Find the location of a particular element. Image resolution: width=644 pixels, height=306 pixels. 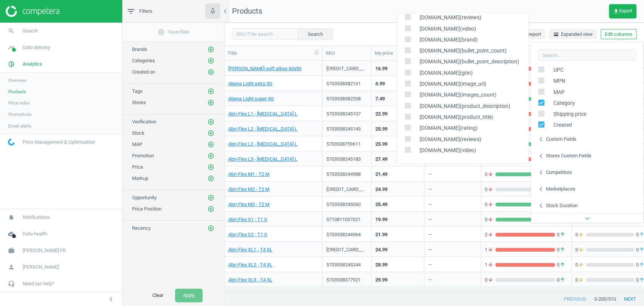

a: Abri-Flex S2 - T1 S is located at coordinates (248, 234).